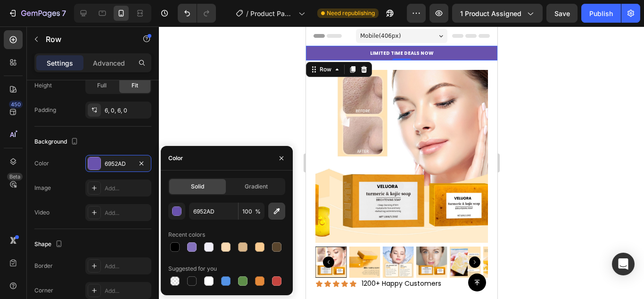 The height and width of the screenshot is (299, 644). Describe the element at coordinates (22, 236) in the screenshot. I see `button: Carousel Back Arrow` at that location.